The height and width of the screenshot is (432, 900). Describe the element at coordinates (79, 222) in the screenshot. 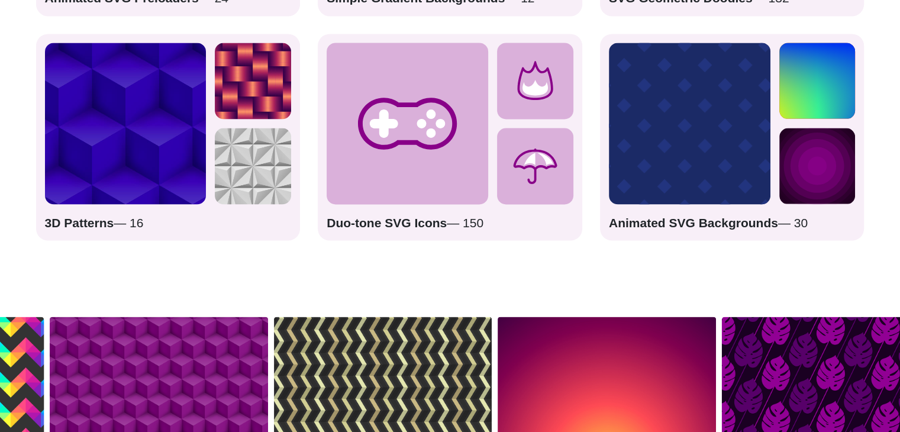

I see `strong: 3D Patterns` at that location.